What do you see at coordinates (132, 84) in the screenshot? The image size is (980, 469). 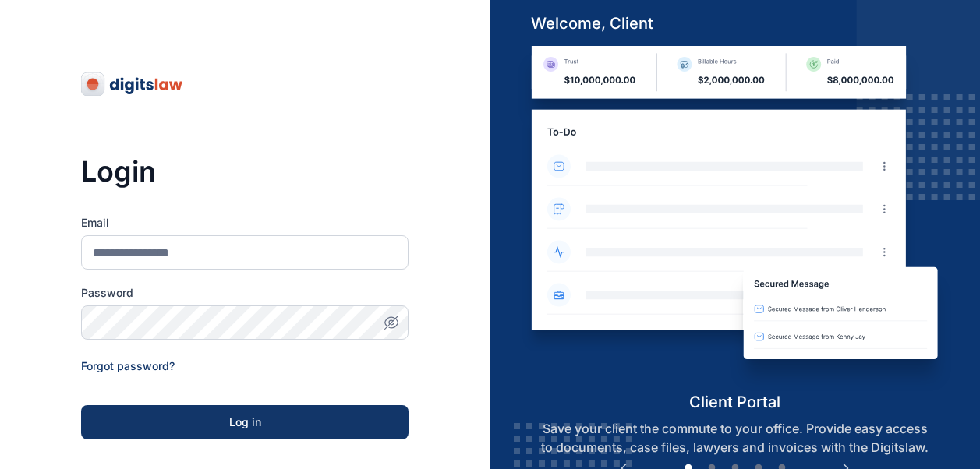 I see `img: digitslaw-logo` at bounding box center [132, 84].